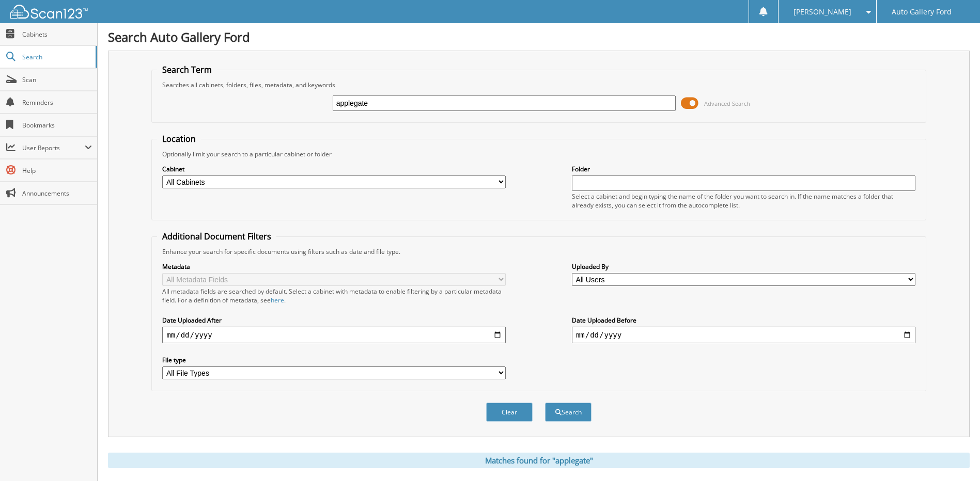 The width and height of the screenshot is (980, 481). Describe the element at coordinates (56, 56) in the screenshot. I see `span: Search` at that location.